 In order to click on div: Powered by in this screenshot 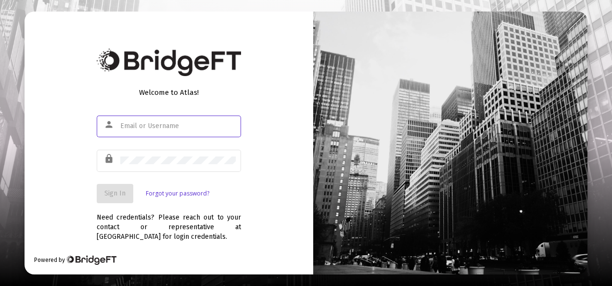, I will do `click(75, 260)`.